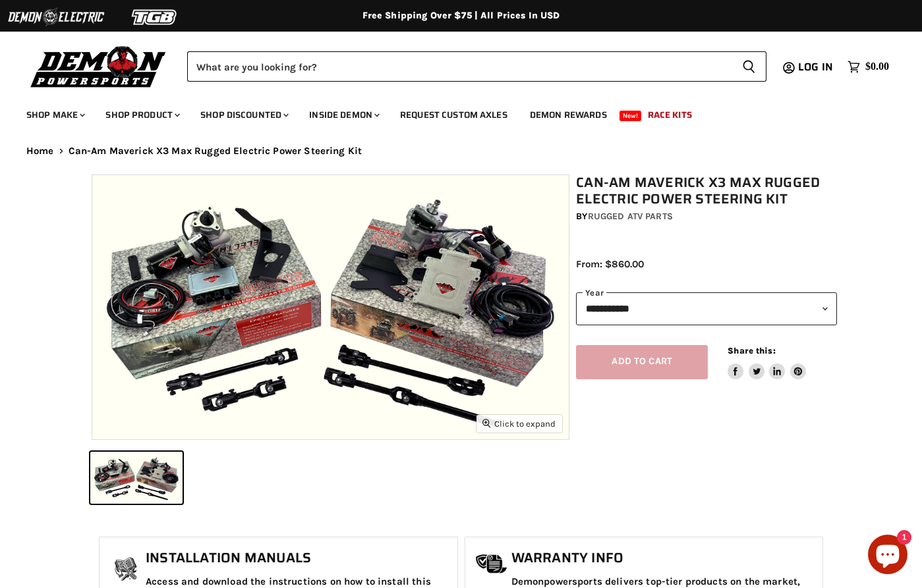  Describe the element at coordinates (670, 115) in the screenshot. I see `a: Race Kits` at that location.